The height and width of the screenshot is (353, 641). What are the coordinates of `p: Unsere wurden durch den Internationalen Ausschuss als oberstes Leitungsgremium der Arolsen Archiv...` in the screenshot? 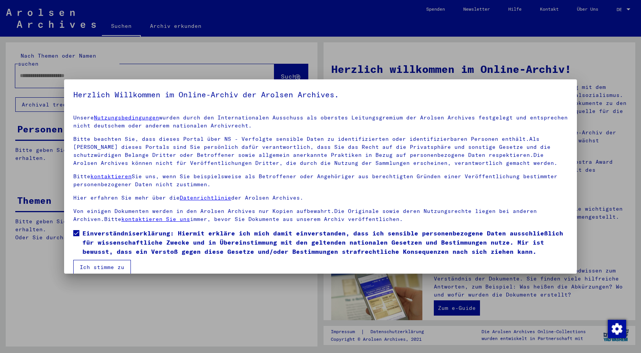 It's located at (320, 122).